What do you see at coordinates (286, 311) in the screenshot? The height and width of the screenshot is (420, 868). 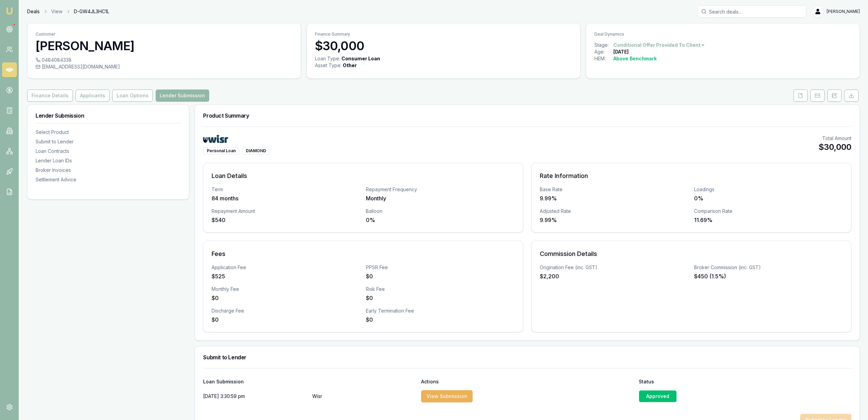 I see `div: Discharge Fee` at bounding box center [286, 311].